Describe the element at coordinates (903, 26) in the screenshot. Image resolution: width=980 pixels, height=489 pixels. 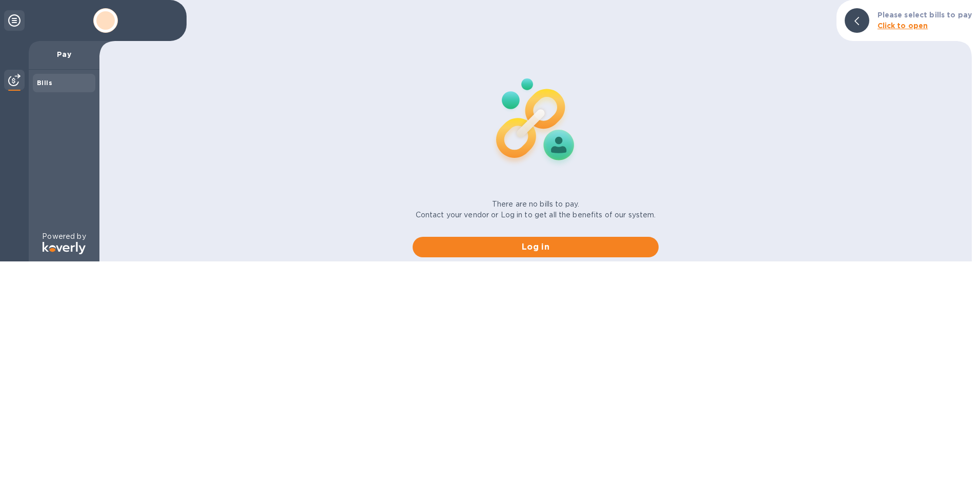
I see `b: Click to open` at that location.